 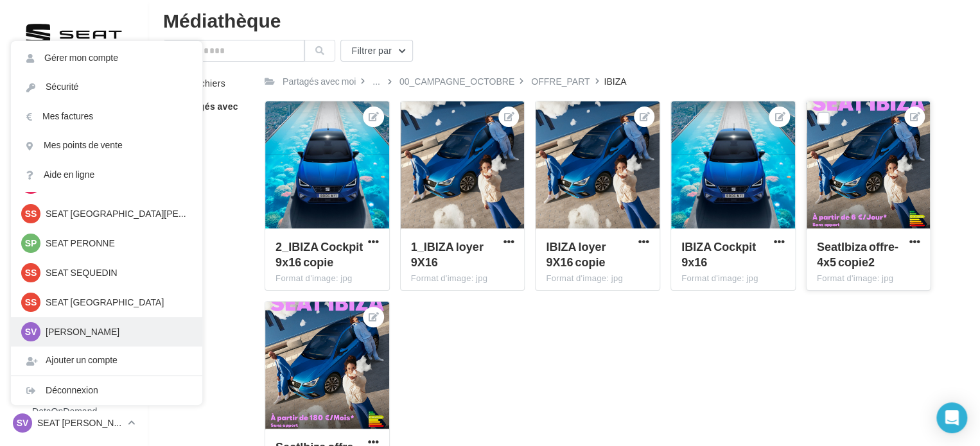 I want to click on span: Partagés avec moi, so click(x=207, y=112).